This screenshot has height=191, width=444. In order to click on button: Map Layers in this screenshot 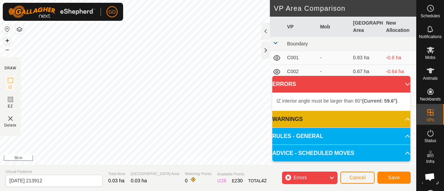, I will do `click(19, 30)`.